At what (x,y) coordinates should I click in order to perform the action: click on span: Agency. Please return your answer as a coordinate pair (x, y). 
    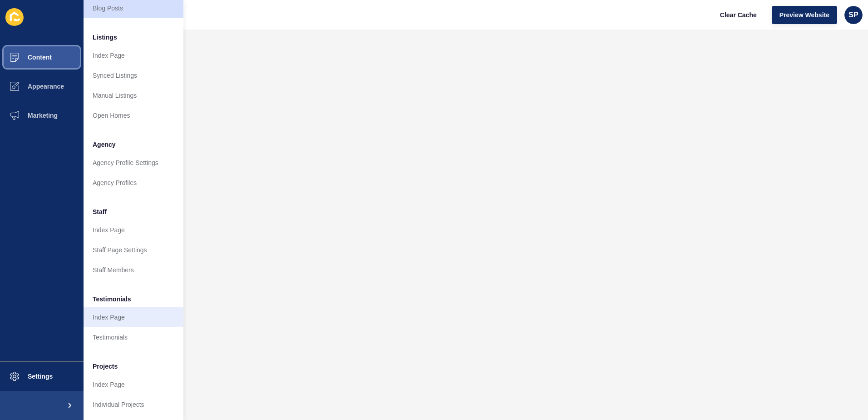
    Looking at the image, I should click on (104, 144).